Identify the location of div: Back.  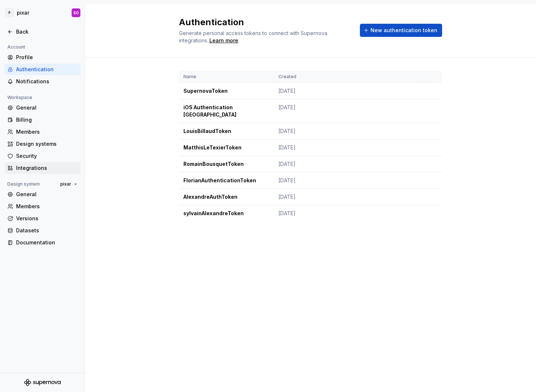
(46, 31).